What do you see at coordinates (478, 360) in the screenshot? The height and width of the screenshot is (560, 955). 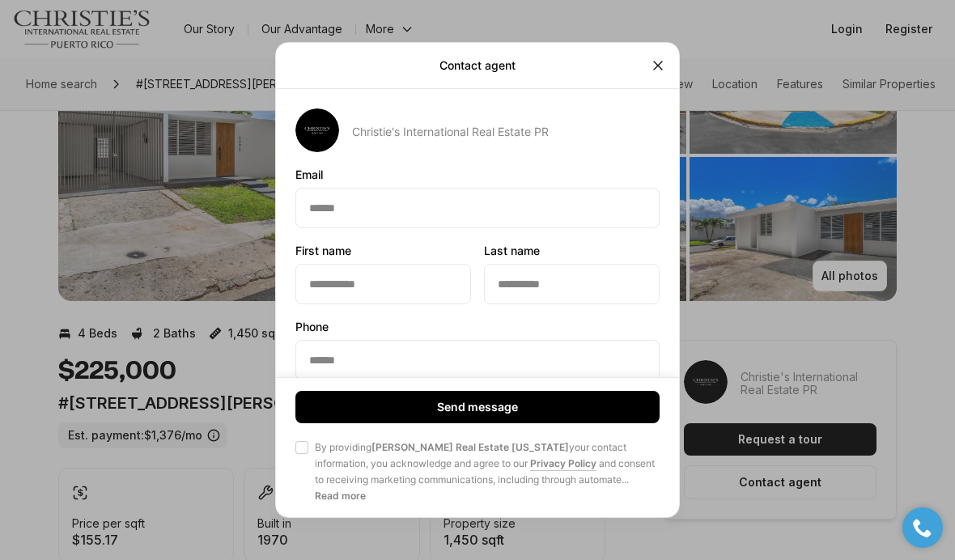 I see `input: Phone` at bounding box center [478, 360].